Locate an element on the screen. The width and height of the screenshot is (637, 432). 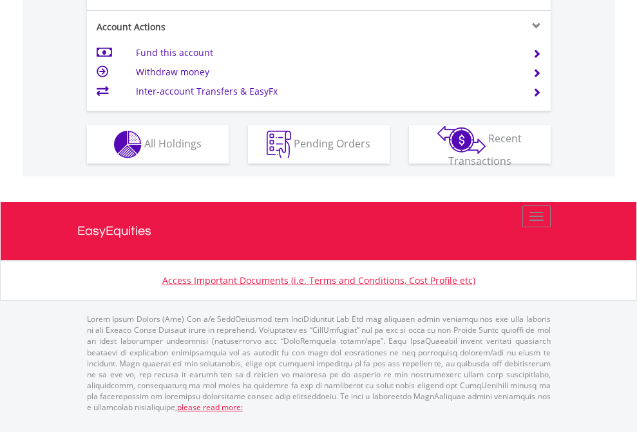
p: Lorem Ipsum Dolors (Ame) Con a/e SeddOeiusmod tem InciDiduntut Lab Etd mag aliquaen admin veniamq... is located at coordinates (319, 363).